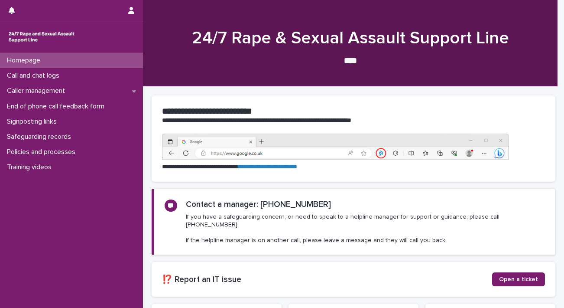 Image resolution: width=564 pixels, height=308 pixels. Describe the element at coordinates (43, 152) in the screenshot. I see `p: Policies and processes` at that location.